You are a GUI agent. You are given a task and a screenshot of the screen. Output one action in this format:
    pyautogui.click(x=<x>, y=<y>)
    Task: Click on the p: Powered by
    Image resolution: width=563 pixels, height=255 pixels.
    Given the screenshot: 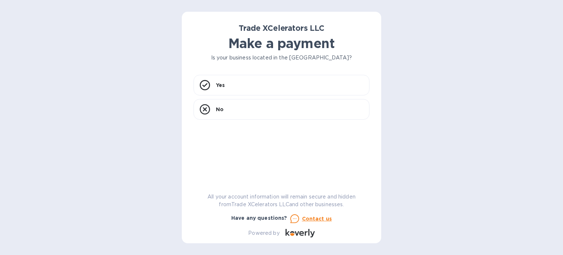 What is the action you would take?
    pyautogui.click(x=263, y=233)
    